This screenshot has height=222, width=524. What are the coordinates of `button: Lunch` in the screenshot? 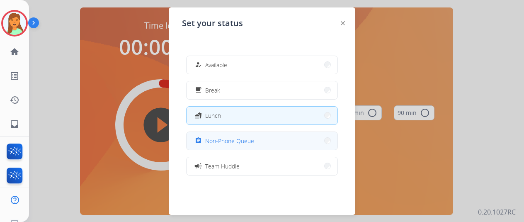 It's located at (262, 115).